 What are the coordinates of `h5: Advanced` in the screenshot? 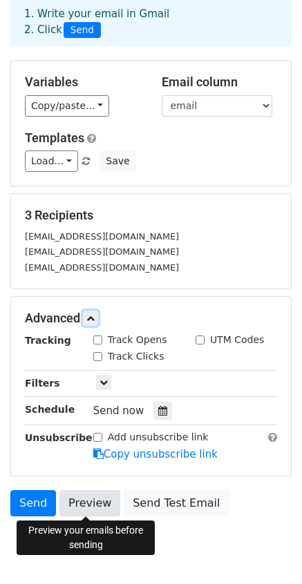 It's located at (150, 318).